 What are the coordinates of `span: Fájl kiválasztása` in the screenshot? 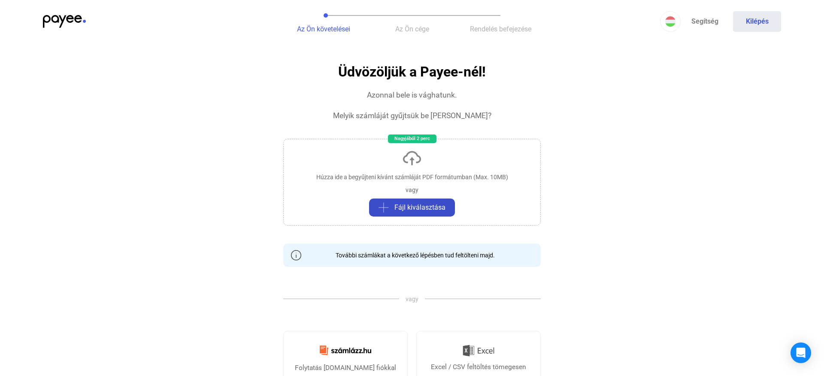 It's located at (420, 207).